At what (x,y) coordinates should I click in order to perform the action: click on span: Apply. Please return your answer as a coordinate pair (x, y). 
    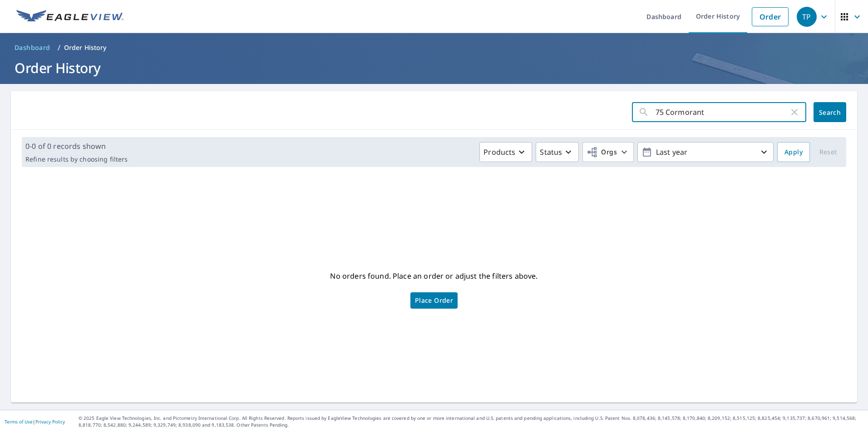
    Looking at the image, I should click on (794, 152).